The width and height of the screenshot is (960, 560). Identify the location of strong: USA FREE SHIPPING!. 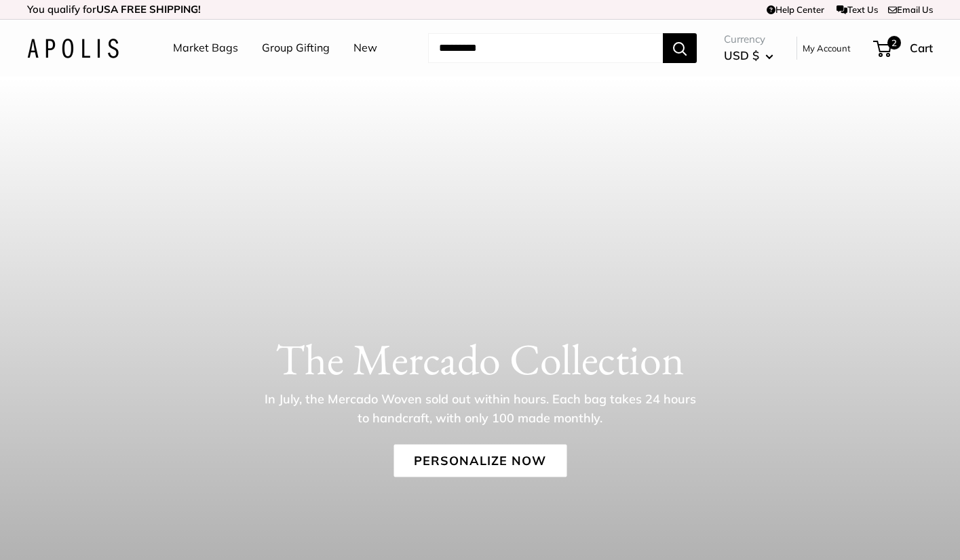
(149, 9).